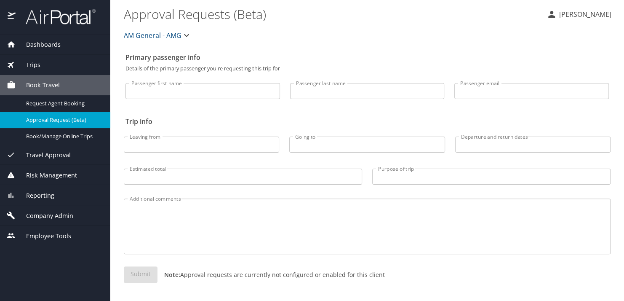 This screenshot has width=624, height=301. I want to click on button: AM General - AMG, so click(157, 35).